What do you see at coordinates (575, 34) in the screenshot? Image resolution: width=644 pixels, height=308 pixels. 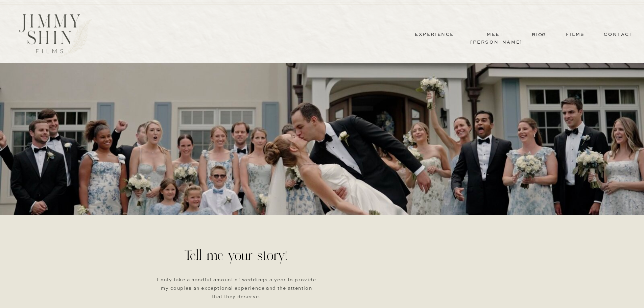 I see `a: films` at bounding box center [575, 34].